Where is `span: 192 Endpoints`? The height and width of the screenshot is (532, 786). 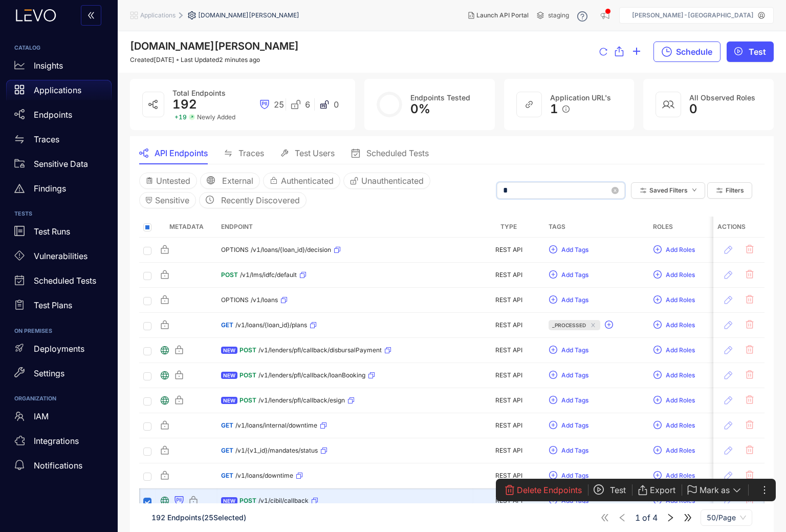 span: 192 Endpoints is located at coordinates (176, 518).